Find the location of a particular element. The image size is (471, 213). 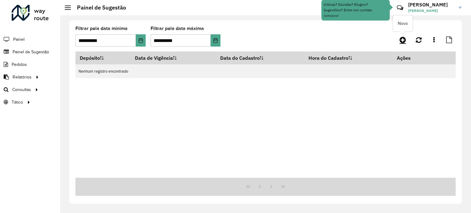

span: Pedidos is located at coordinates (19, 64).